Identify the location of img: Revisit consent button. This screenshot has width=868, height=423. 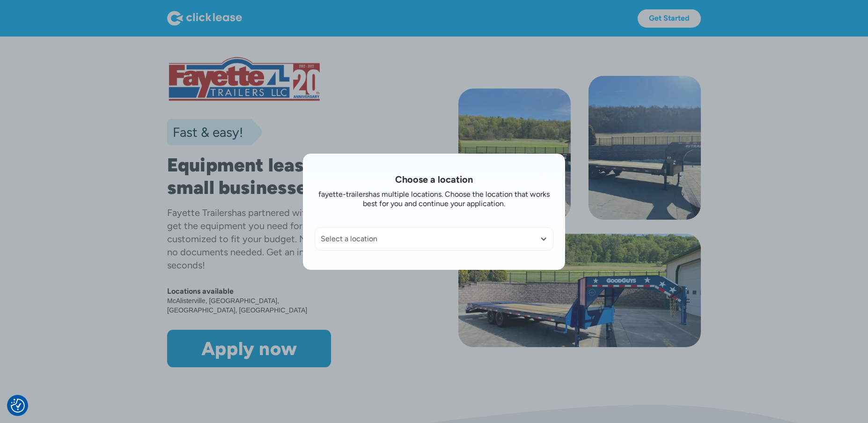
(18, 405).